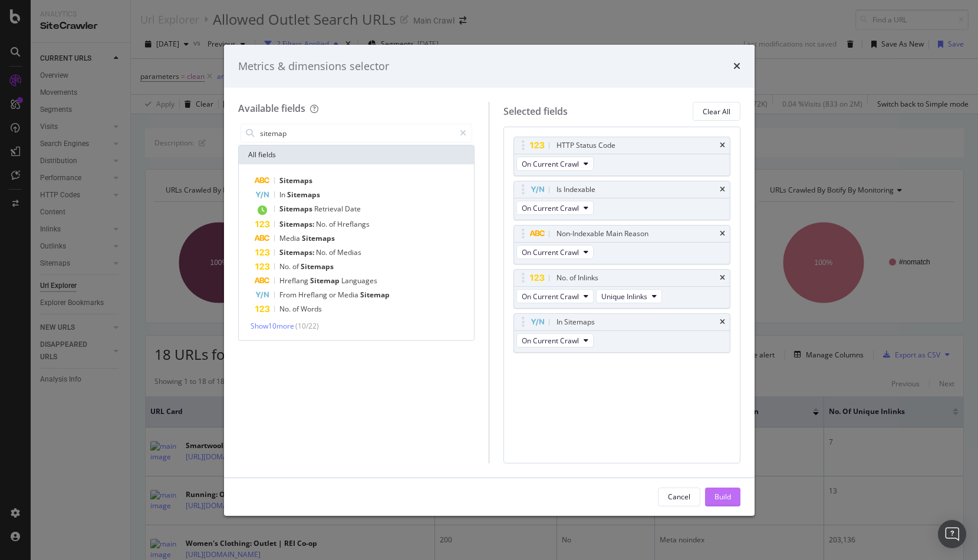 The height and width of the screenshot is (560, 978). Describe the element at coordinates (313, 66) in the screenshot. I see `div: Metrics & dimensions selector` at that location.